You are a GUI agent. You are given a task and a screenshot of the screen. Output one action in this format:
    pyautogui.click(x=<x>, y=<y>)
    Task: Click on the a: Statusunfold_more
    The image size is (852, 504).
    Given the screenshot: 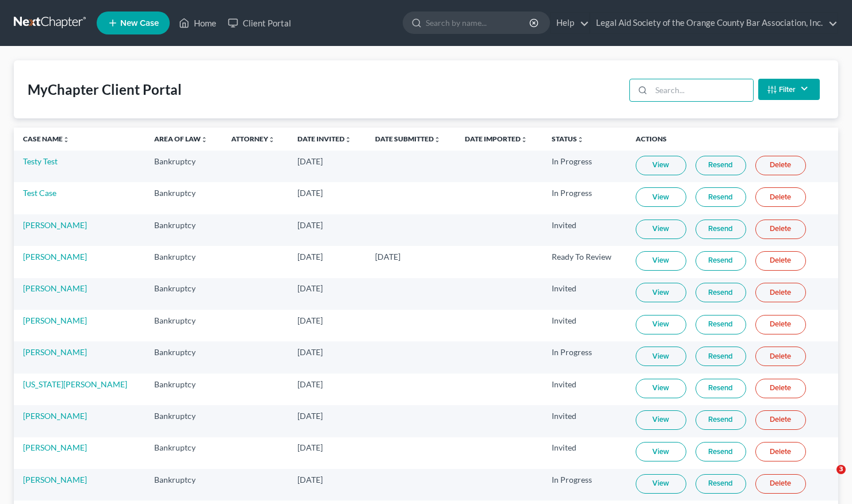 What is the action you would take?
    pyautogui.click(x=568, y=139)
    